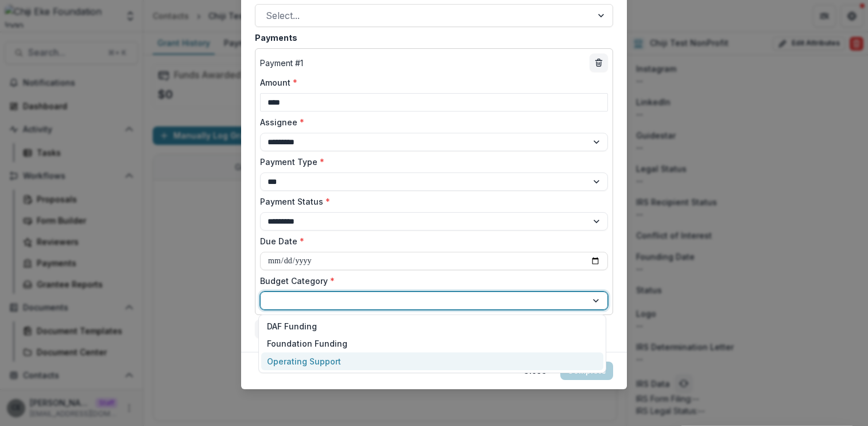 This screenshot has width=868, height=426. What do you see at coordinates (431, 281) in the screenshot?
I see `label: Budget Category` at bounding box center [431, 281].